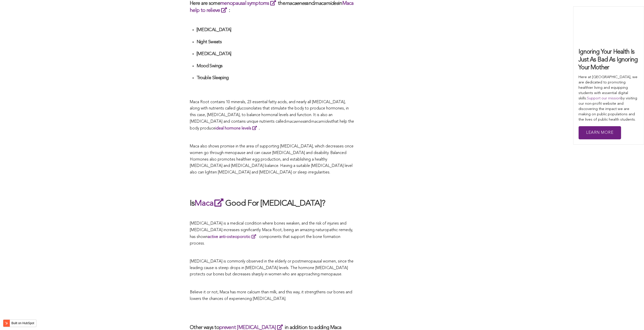 The image size is (644, 330). Describe the element at coordinates (600, 133) in the screenshot. I see `a: Learn More` at that location.